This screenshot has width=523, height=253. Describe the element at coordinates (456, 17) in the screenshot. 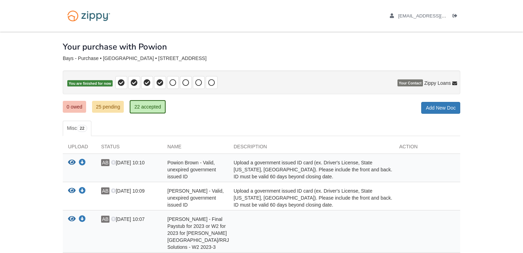

I see `a: Log out` at that location.